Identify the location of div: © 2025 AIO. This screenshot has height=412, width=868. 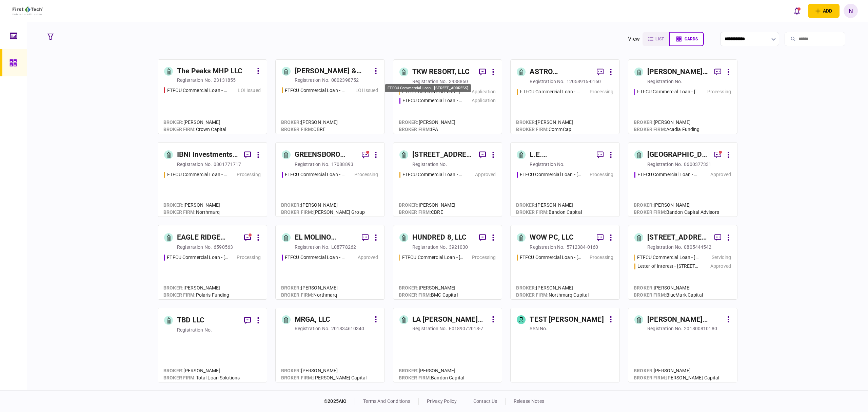
(340, 401).